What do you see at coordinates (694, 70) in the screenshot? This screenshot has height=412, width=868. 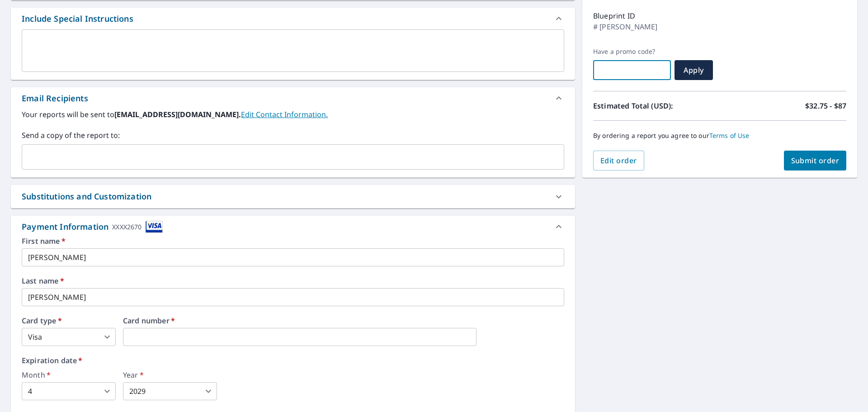 I see `span: Apply` at bounding box center [694, 70].